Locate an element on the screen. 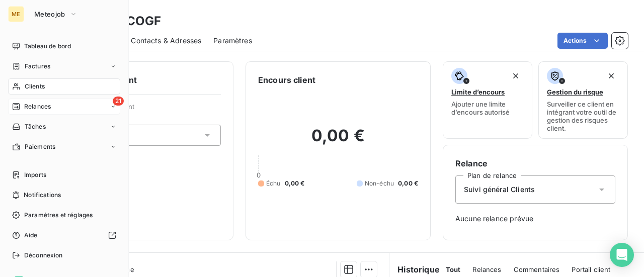  h6: Relance is located at coordinates (535, 163).